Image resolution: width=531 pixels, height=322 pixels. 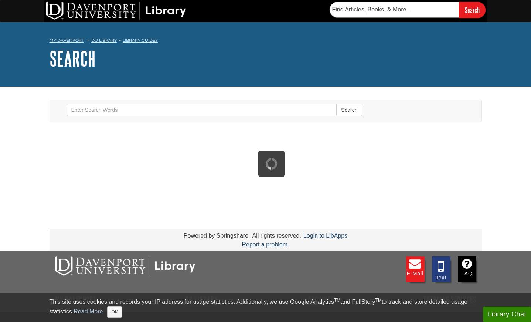 I want to click on a: Login to LibApps, so click(x=325, y=235).